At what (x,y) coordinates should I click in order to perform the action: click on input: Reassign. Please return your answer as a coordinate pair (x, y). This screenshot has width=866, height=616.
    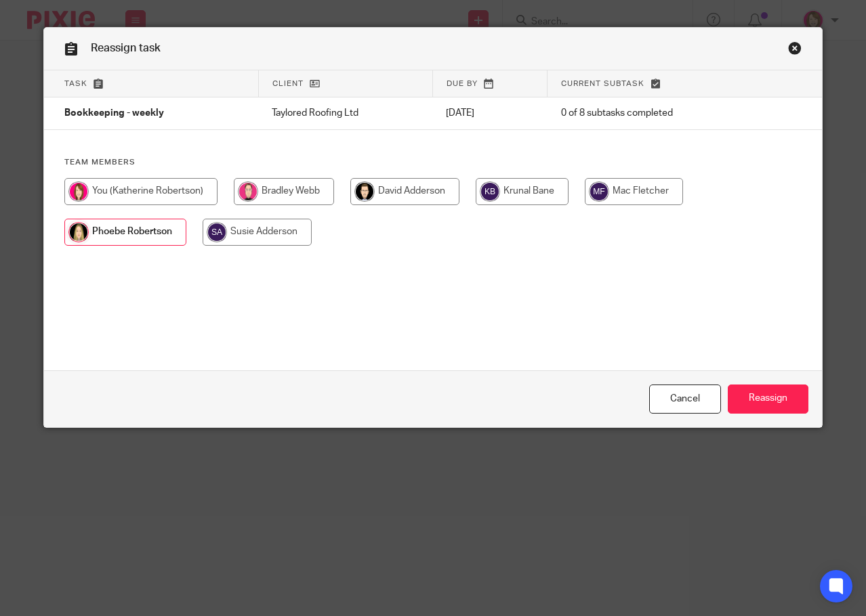
    Looking at the image, I should click on (768, 399).